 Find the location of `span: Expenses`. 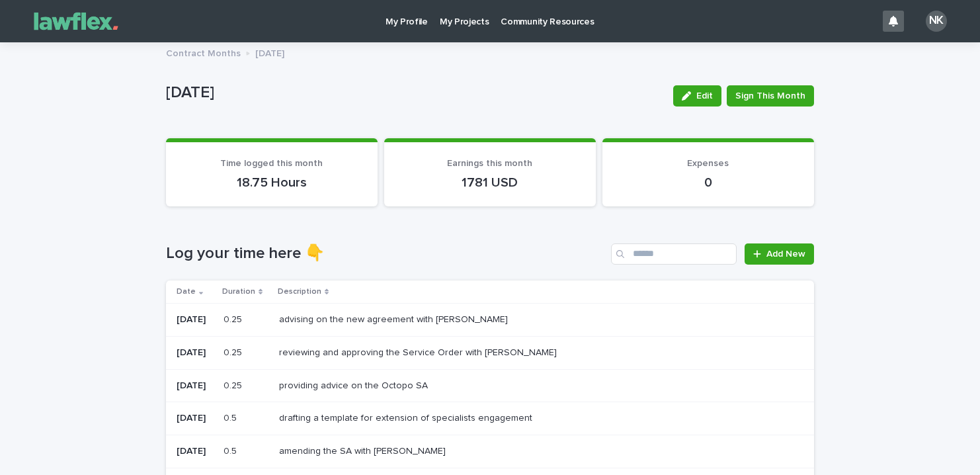

span: Expenses is located at coordinates (708, 164).